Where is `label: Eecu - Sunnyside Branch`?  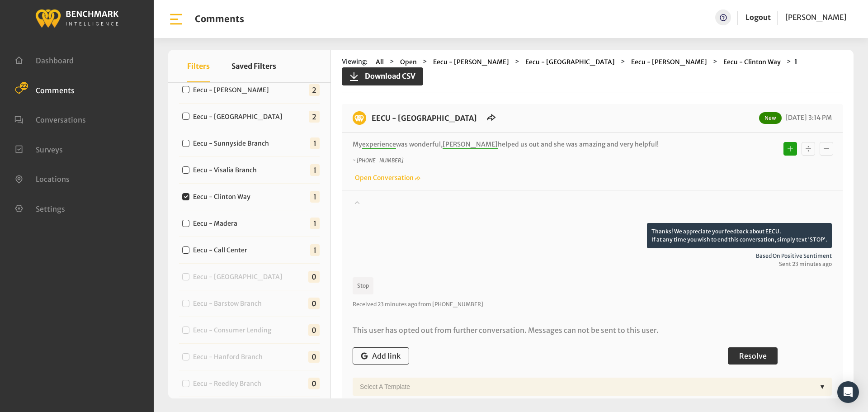 label: Eecu - Sunnyside Branch is located at coordinates (233, 143).